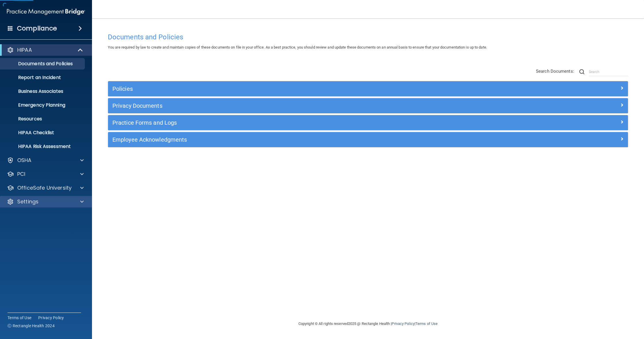  Describe the element at coordinates (45, 202) in the screenshot. I see `a: Settings` at that location.